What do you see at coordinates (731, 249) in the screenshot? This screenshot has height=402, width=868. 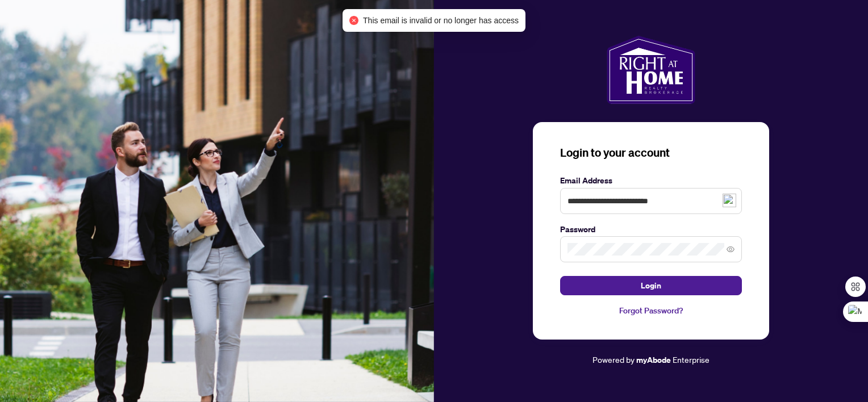 I see `span: eye` at bounding box center [731, 249].